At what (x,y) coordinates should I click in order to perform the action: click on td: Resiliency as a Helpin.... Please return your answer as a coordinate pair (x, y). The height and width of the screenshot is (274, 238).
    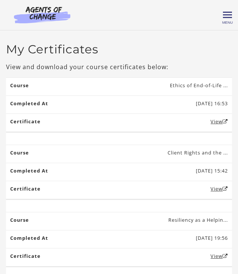
    Looking at the image, I should click on (119, 221).